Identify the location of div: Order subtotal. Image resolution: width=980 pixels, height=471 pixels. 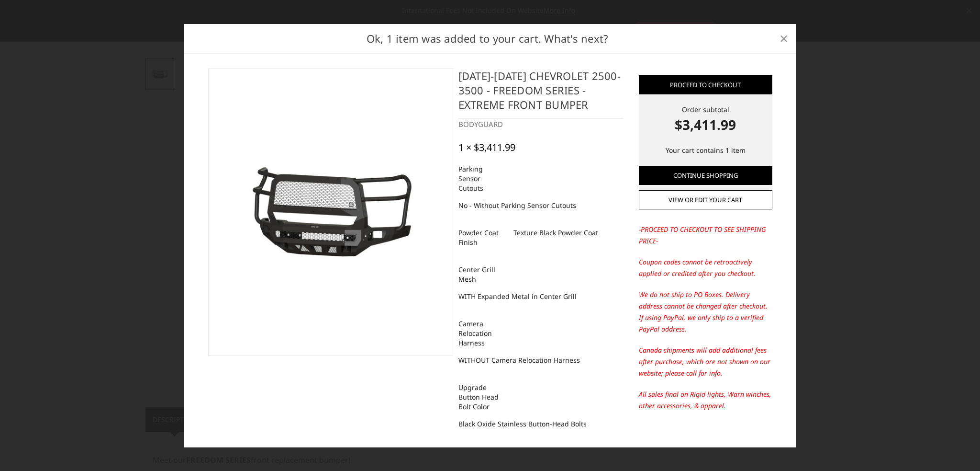
(706, 119).